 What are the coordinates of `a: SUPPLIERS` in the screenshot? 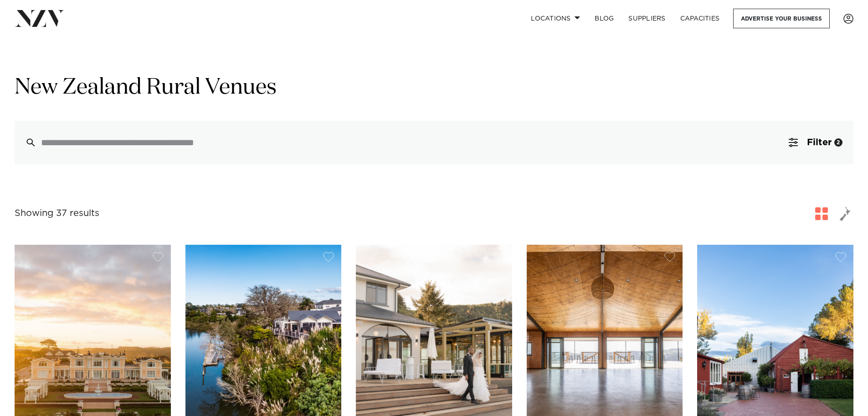 It's located at (646, 18).